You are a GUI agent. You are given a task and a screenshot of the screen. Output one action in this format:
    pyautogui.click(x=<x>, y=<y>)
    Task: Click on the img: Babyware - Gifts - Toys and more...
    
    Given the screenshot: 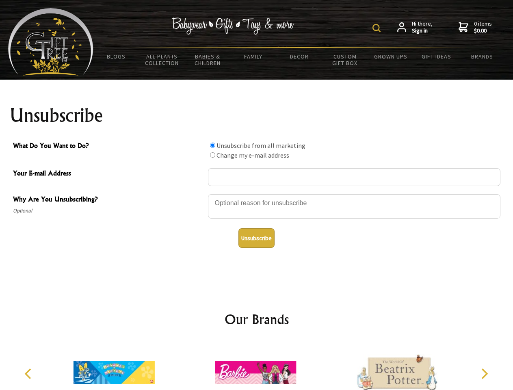 What is the action you would take?
    pyautogui.click(x=51, y=42)
    